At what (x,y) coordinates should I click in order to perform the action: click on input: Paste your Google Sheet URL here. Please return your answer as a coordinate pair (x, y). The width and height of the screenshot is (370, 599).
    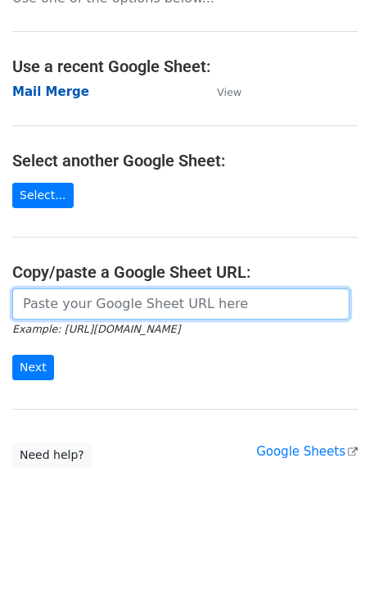
    Looking at the image, I should click on (181, 304).